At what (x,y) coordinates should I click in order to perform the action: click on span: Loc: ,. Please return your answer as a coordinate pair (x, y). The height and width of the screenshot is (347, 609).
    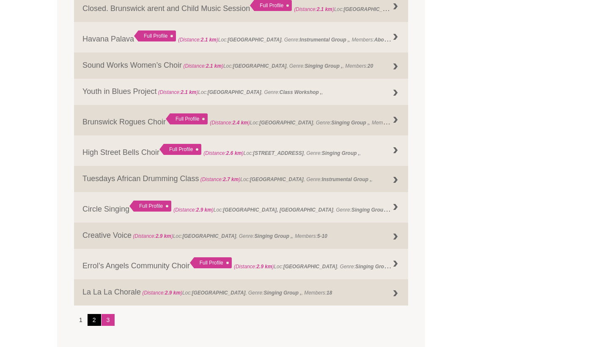
    Looking at the image, I should click on (346, 8).